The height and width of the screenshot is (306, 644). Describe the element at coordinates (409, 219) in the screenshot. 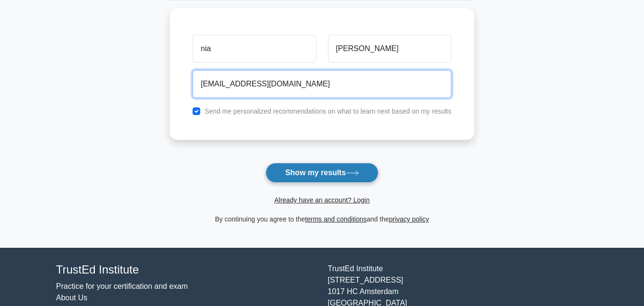

I see `a: privacy policy` at that location.